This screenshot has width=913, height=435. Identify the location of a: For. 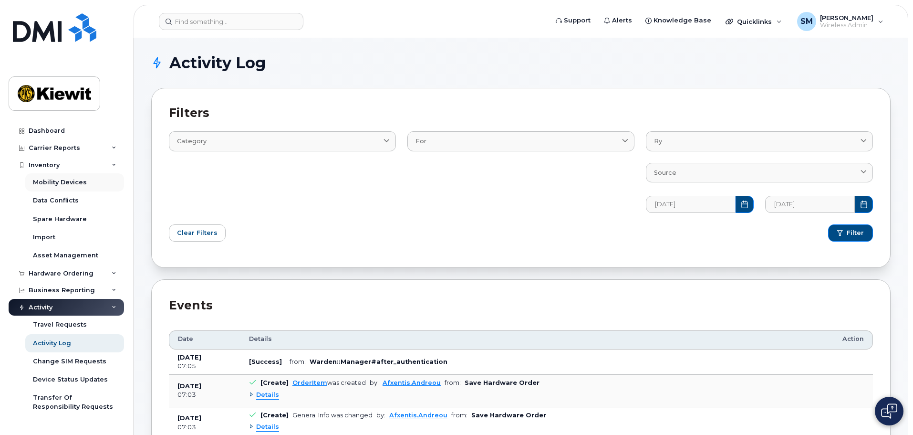
(521, 141).